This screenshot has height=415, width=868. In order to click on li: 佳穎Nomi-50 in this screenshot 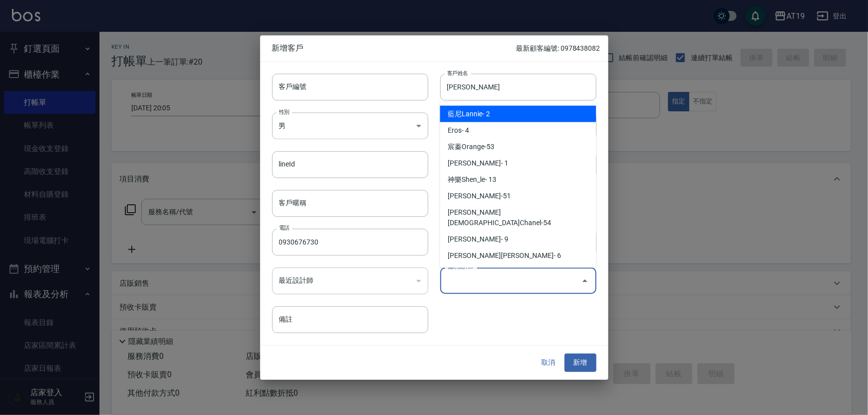, I will do `click(518, 272)`.